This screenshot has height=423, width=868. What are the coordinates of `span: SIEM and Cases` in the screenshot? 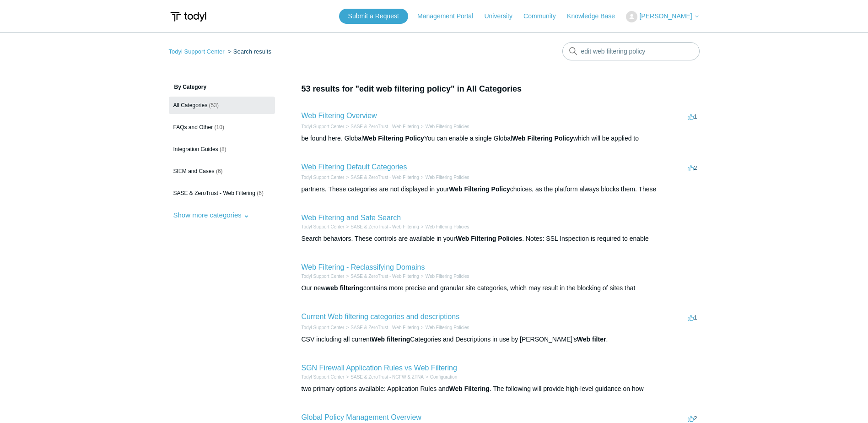 It's located at (194, 171).